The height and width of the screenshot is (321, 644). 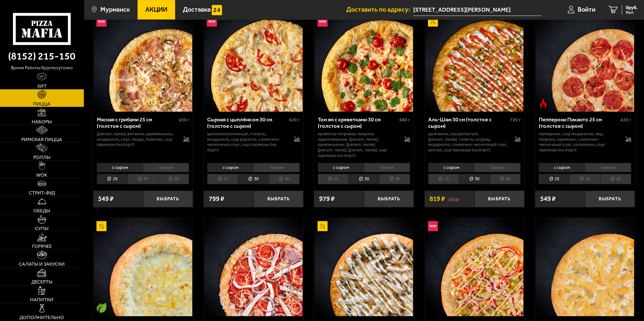 I want to click on span: Десерты, so click(x=42, y=282).